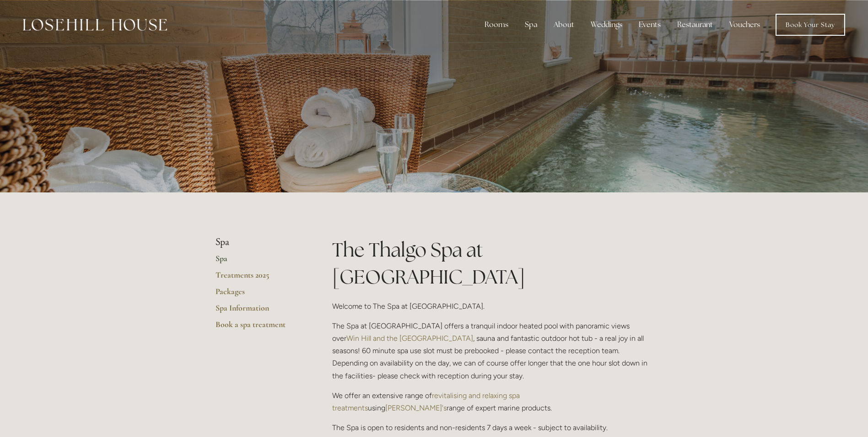 The height and width of the screenshot is (437, 868). I want to click on div: Weddings, so click(606, 25).